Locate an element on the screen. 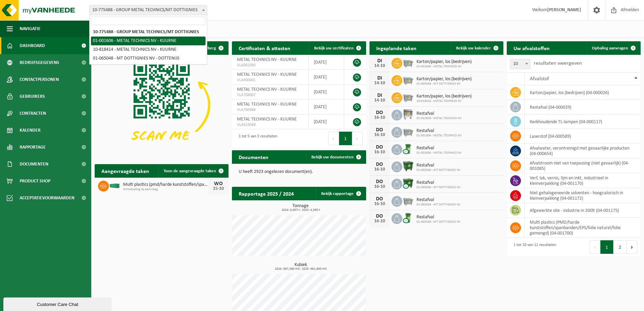 The width and height of the screenshot is (644, 311). h2: Ingeplande taken is located at coordinates (396, 48).